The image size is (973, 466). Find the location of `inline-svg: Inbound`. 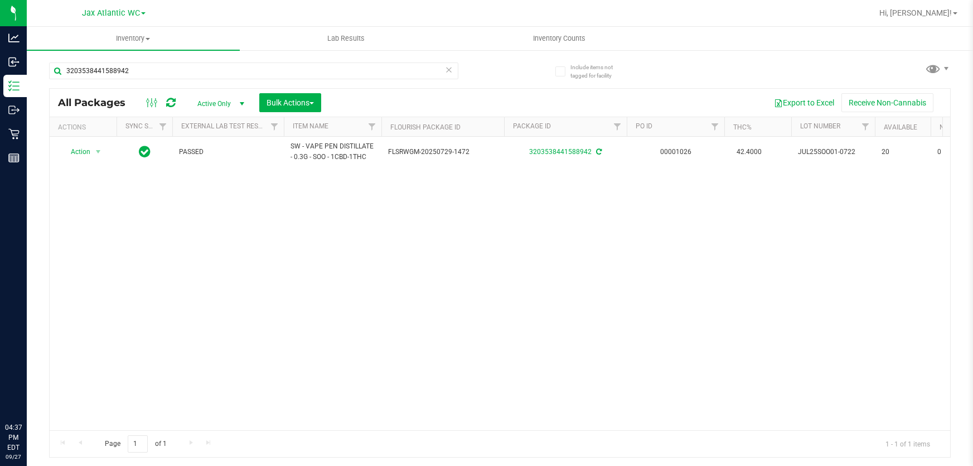

inline-svg: Inbound is located at coordinates (14, 62).